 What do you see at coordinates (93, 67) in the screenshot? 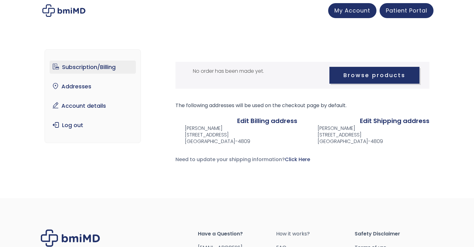
I see `a: Subscription/Billing` at bounding box center [93, 67].